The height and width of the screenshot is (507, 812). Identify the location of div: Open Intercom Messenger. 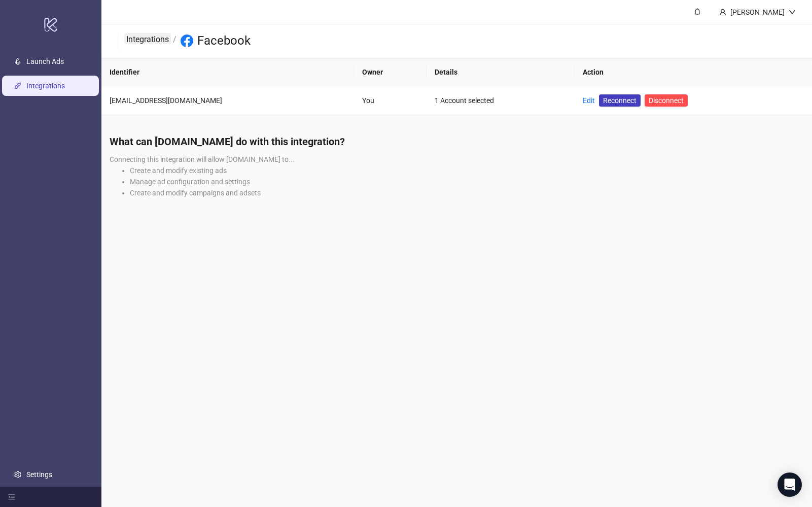
(789, 484).